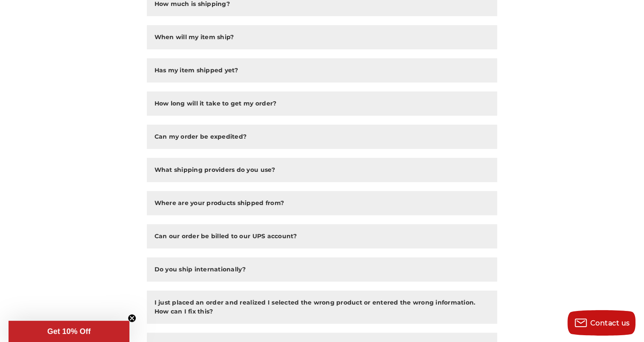  Describe the element at coordinates (322, 137) in the screenshot. I see `button: Can my order be expedited?` at that location.